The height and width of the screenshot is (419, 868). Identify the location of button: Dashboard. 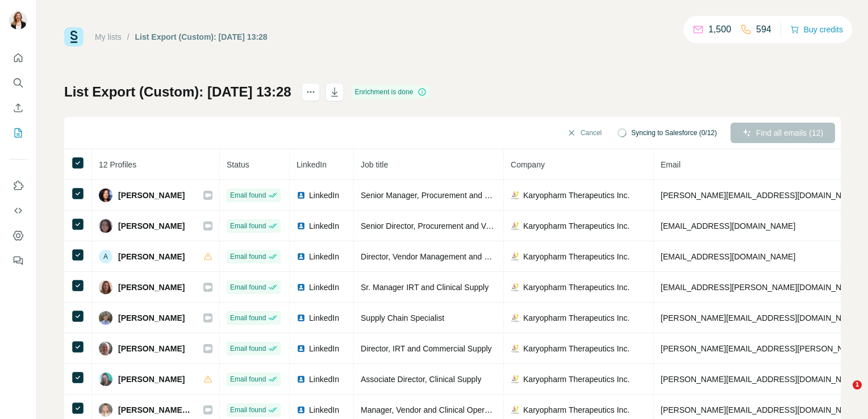
(18, 236).